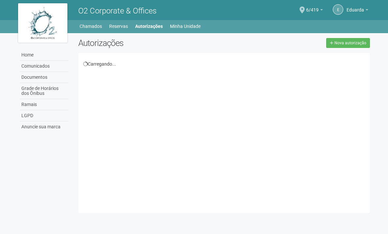  What do you see at coordinates (357, 11) in the screenshot?
I see `a: Eduarda` at bounding box center [357, 11].